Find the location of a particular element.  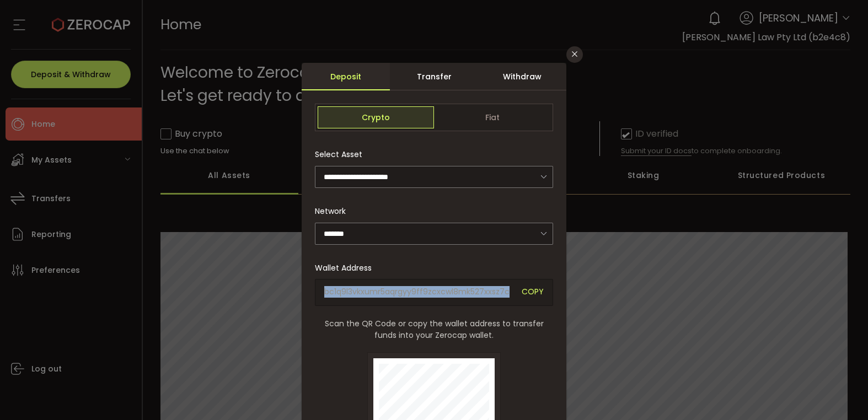

span: COPY is located at coordinates (533, 292).